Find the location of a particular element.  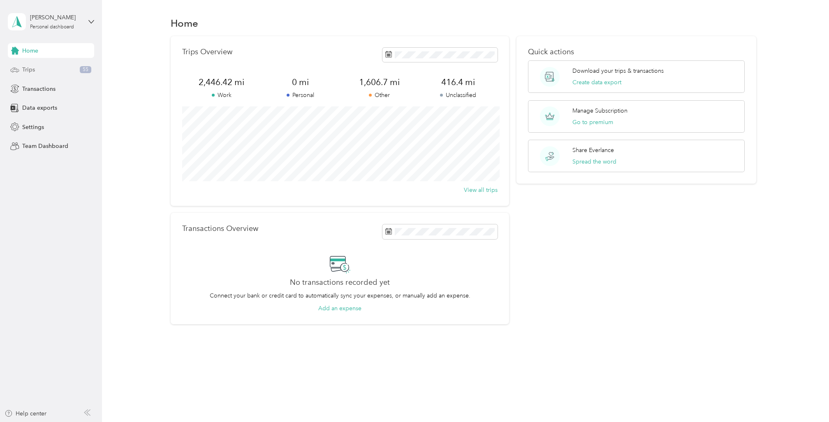

p: Connect your bank or credit card to automatically sync your expenses, or manually add an expense. is located at coordinates (340, 296).